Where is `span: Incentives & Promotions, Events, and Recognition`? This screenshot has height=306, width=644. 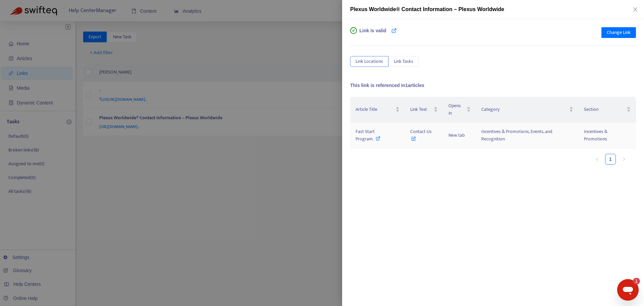 span: Incentives & Promotions, Events, and Recognition is located at coordinates (517, 135).